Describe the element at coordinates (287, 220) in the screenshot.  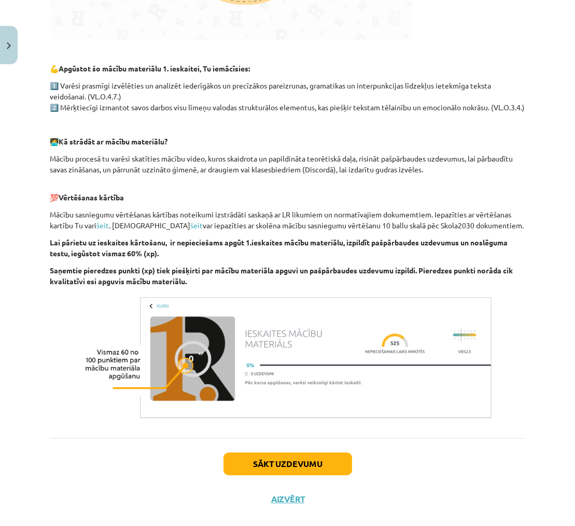
I see `p: Mācību sasniegumu vērtēšanas kārtības noteikumi izstrādāti saskaņā ar LR likumiem un normatīvajie...` at that location.